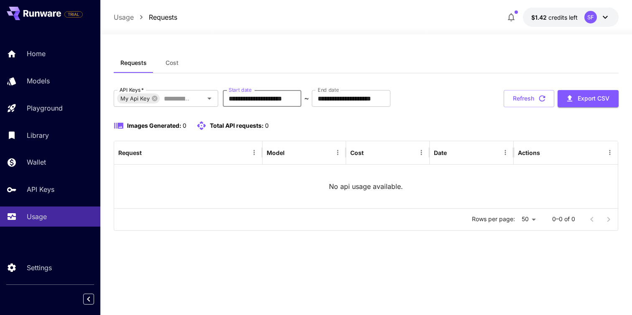  Describe the element at coordinates (529, 98) in the screenshot. I see `button: Refresh` at that location.